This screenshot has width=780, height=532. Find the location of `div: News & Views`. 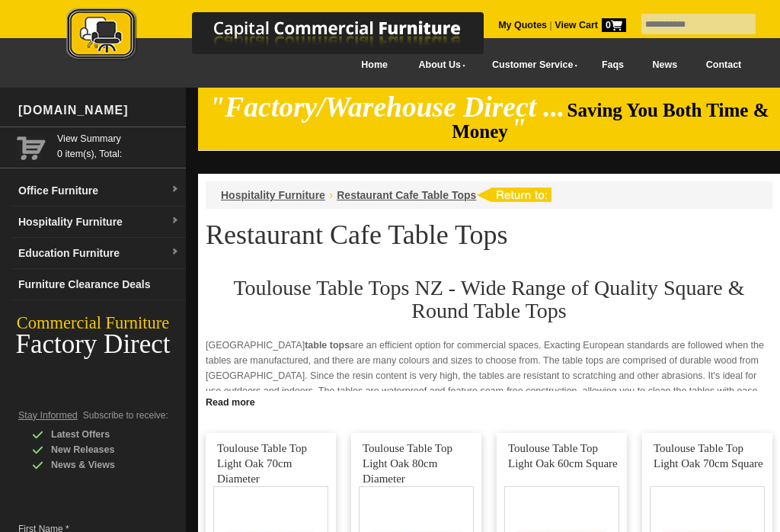

div: News & Views is located at coordinates (104, 464).